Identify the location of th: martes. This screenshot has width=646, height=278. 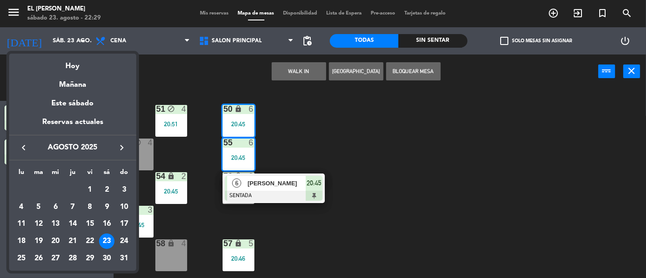
(39, 174).